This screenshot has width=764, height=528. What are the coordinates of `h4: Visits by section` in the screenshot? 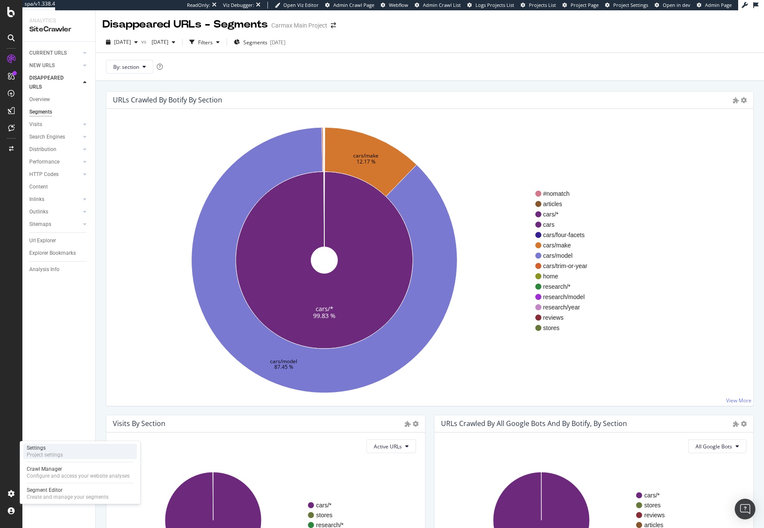 It's located at (139, 424).